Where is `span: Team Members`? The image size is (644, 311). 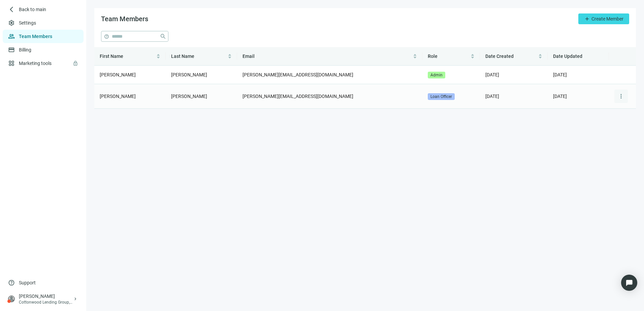 span: Team Members is located at coordinates (125, 19).